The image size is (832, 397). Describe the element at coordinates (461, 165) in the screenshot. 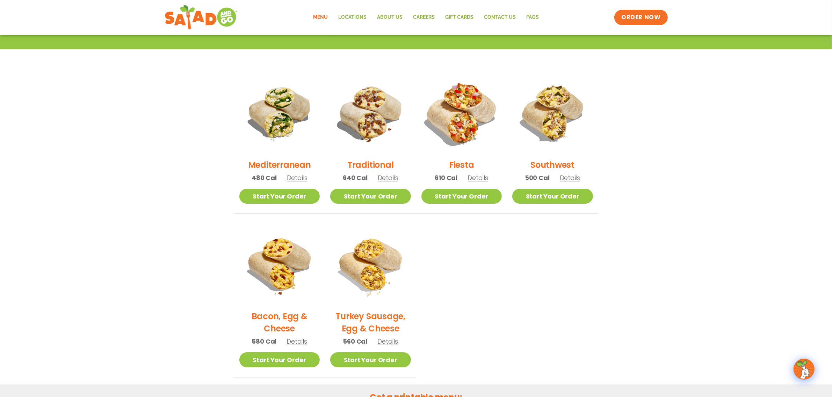

I see `h2: Fiesta` at that location.